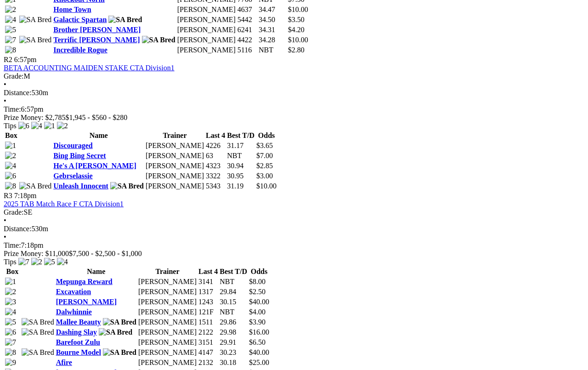 This screenshot has height=370, width=588. What do you see at coordinates (84, 281) in the screenshot?
I see `a: Mepunga Reward` at bounding box center [84, 281].